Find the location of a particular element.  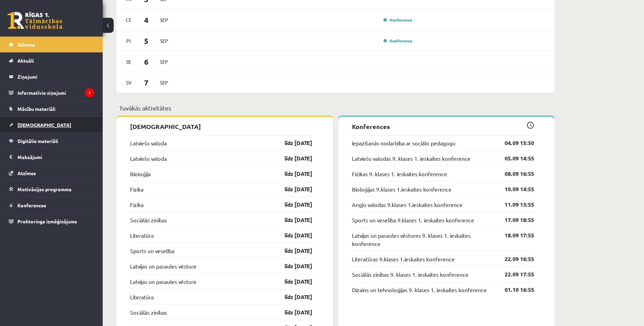

span: 6 is located at coordinates (147, 62).